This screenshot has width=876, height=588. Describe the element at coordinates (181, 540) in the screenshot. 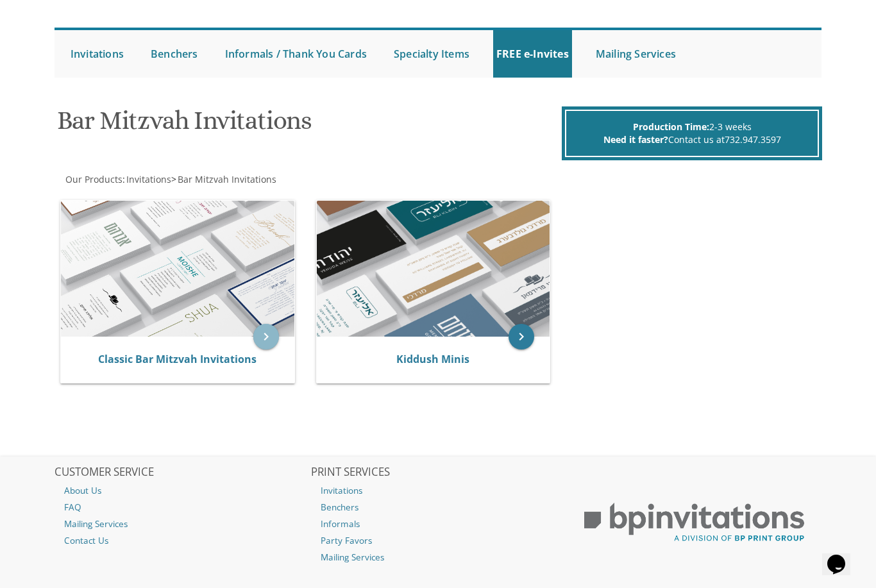

I see `a: Contact Us` at that location.